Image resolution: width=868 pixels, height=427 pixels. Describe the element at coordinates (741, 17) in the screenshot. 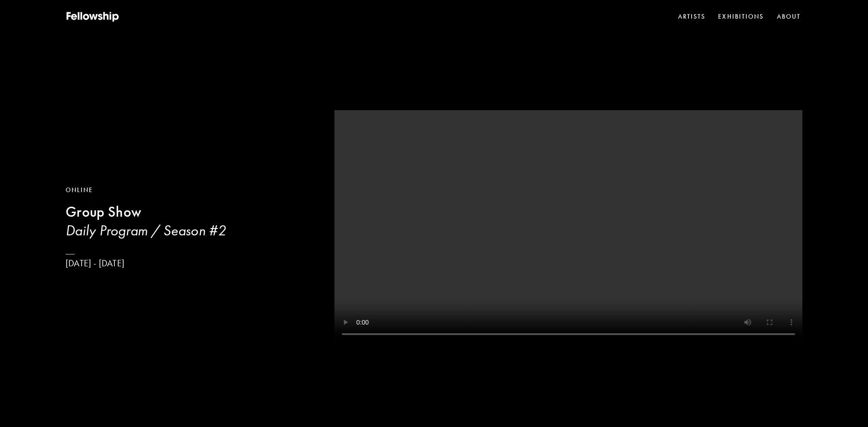

I see `a: Exhibitions` at that location.